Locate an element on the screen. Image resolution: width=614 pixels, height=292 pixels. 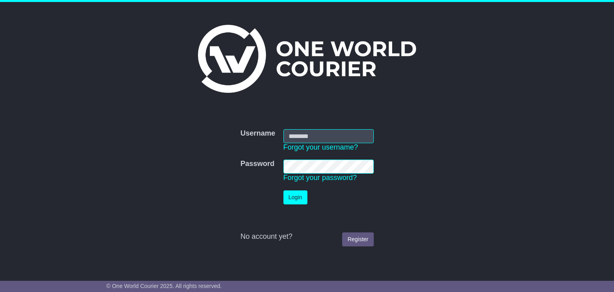
a: Forgot your username? is located at coordinates (321, 147).